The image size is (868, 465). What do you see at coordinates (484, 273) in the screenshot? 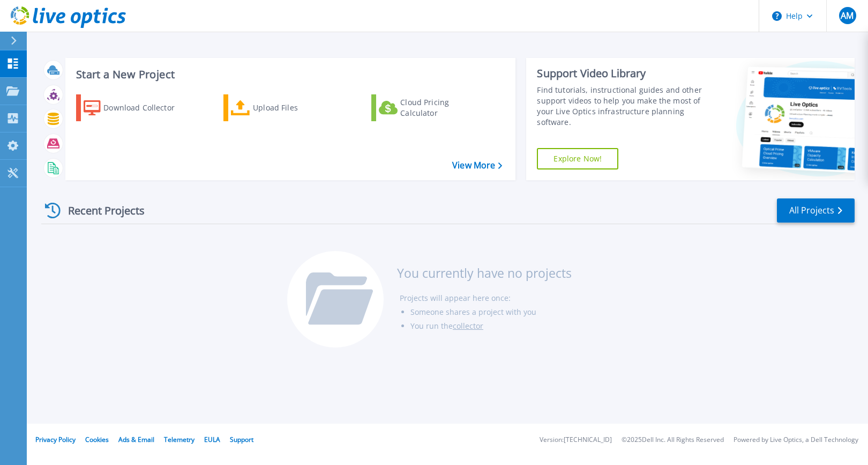
I see `h3: You currently have no projects` at bounding box center [484, 273].